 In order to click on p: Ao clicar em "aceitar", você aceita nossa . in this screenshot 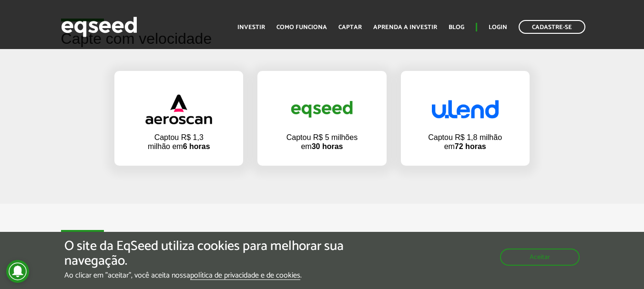, I will do `click(219, 275)`.